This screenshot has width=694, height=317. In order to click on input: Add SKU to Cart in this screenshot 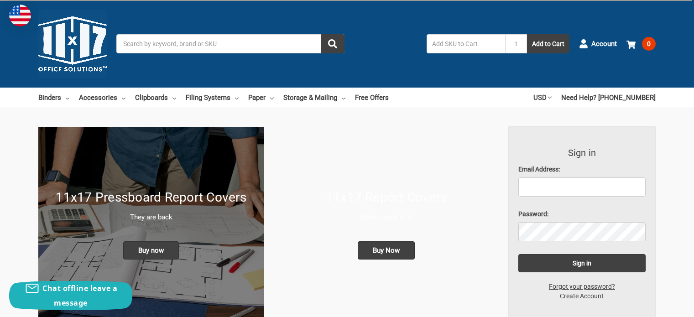, I will do `click(466, 44)`.